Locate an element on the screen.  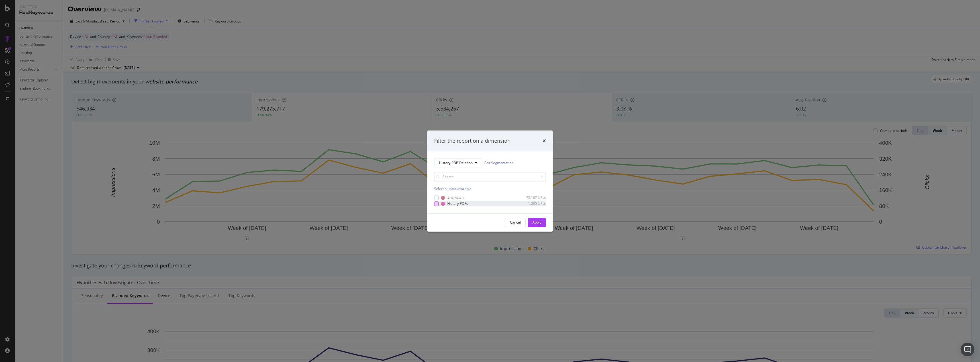
div: Select all data available is located at coordinates (490, 189).